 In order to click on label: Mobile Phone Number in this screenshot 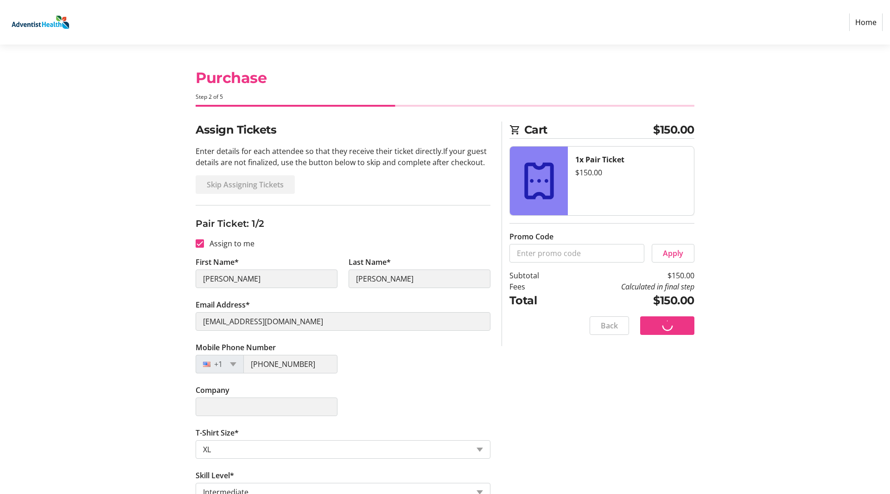, I will do `click(236, 347)`.